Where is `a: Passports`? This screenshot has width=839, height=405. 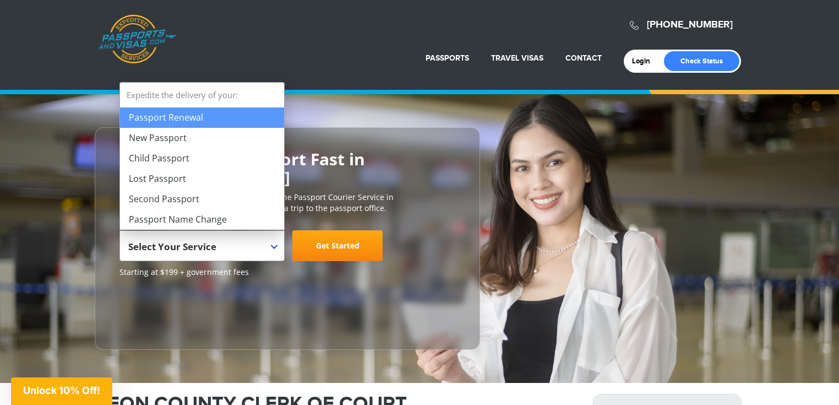
a: Passports is located at coordinates (447, 58).